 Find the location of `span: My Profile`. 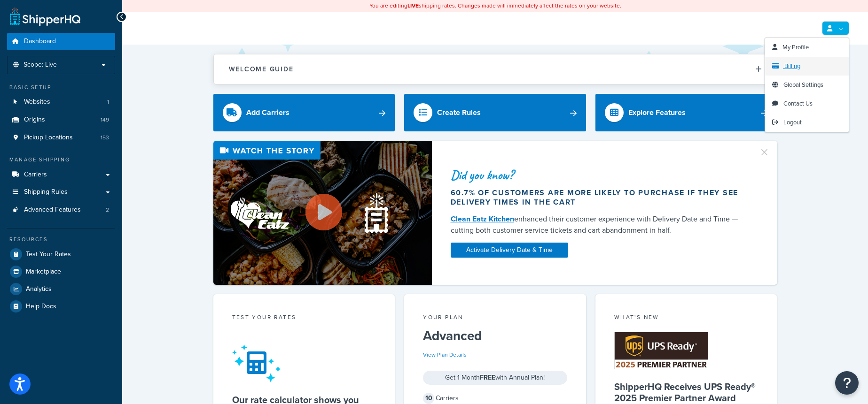

span: My Profile is located at coordinates (796, 47).